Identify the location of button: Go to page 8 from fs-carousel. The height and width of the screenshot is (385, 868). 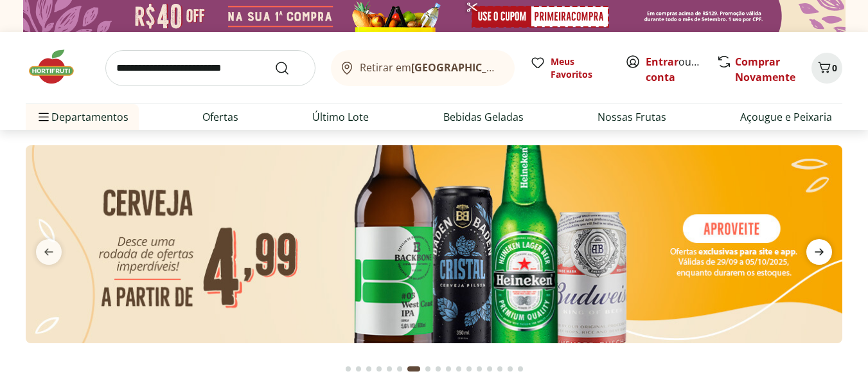
(428, 369).